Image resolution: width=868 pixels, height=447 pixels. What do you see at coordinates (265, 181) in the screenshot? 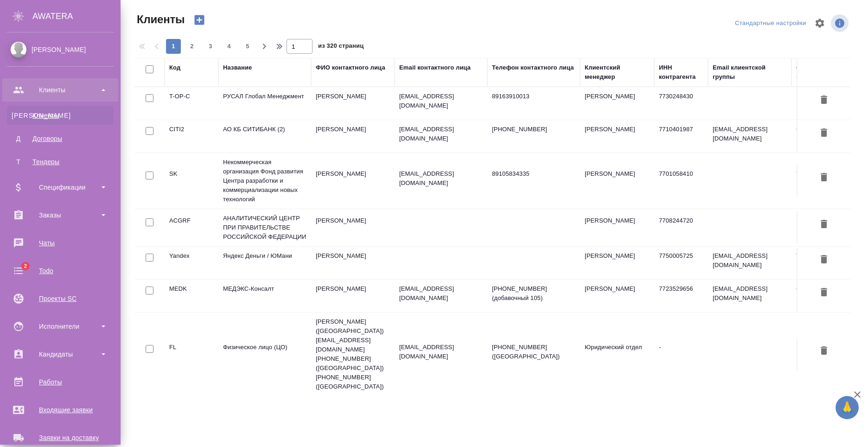
I see `td: Некоммерческая организация Фонд развития Центра разработки и коммерциализации новых технологий` at bounding box center [265, 181].